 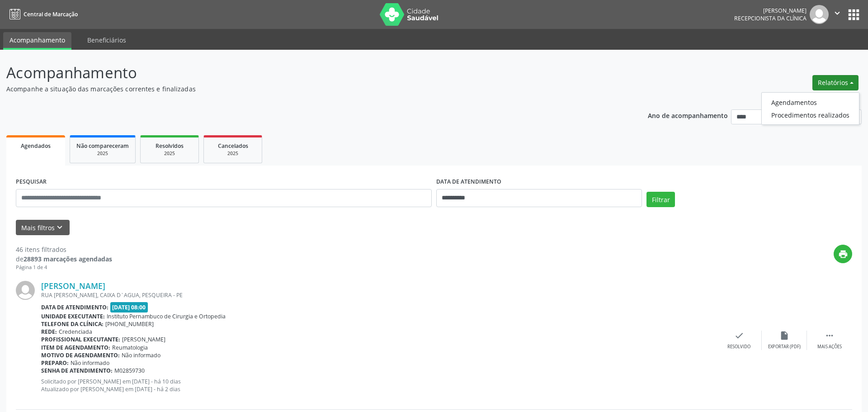 What do you see at coordinates (130, 347) in the screenshot?
I see `span: Reumatologia` at bounding box center [130, 347].